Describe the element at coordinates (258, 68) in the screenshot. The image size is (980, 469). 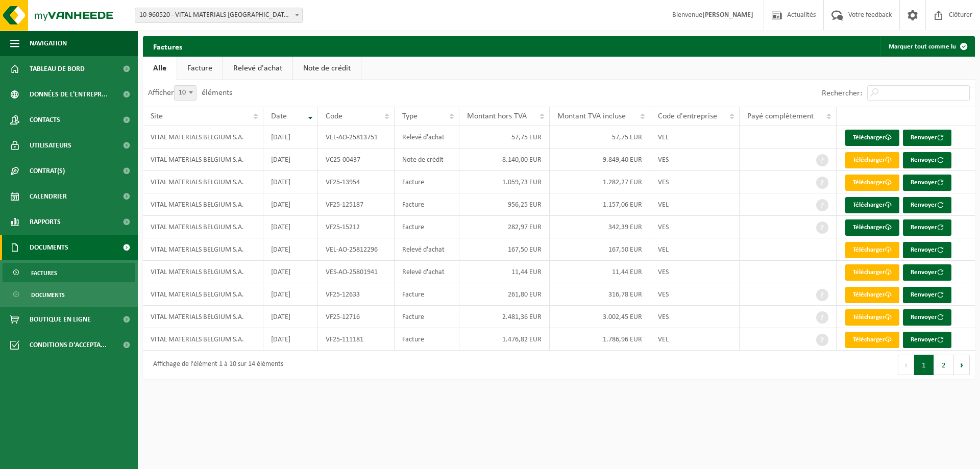
I see `a: Relevé d'achat` at that location.